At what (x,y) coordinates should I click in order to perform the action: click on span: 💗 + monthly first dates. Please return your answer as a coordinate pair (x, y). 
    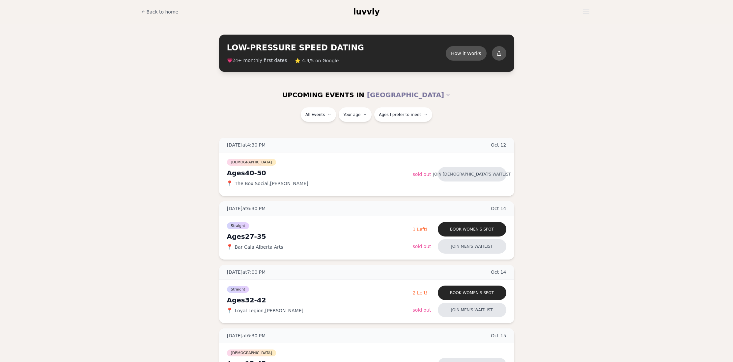
    Looking at the image, I should click on (257, 60).